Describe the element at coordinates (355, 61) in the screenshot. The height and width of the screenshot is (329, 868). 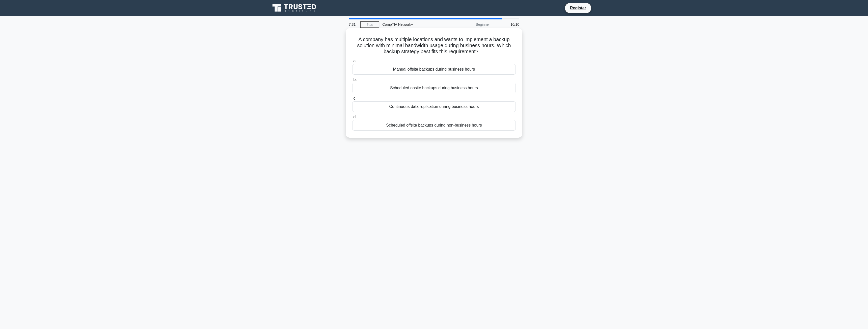
I see `span: a.` at that location.